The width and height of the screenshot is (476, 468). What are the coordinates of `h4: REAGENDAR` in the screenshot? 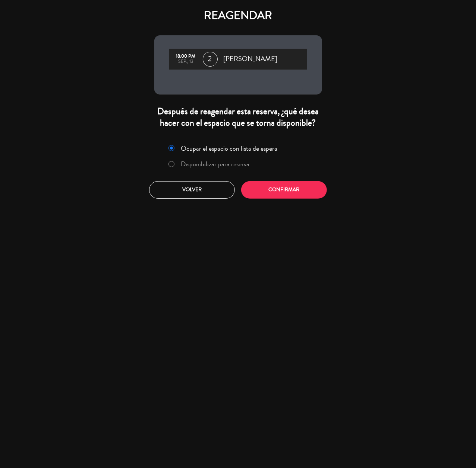 It's located at (238, 16).